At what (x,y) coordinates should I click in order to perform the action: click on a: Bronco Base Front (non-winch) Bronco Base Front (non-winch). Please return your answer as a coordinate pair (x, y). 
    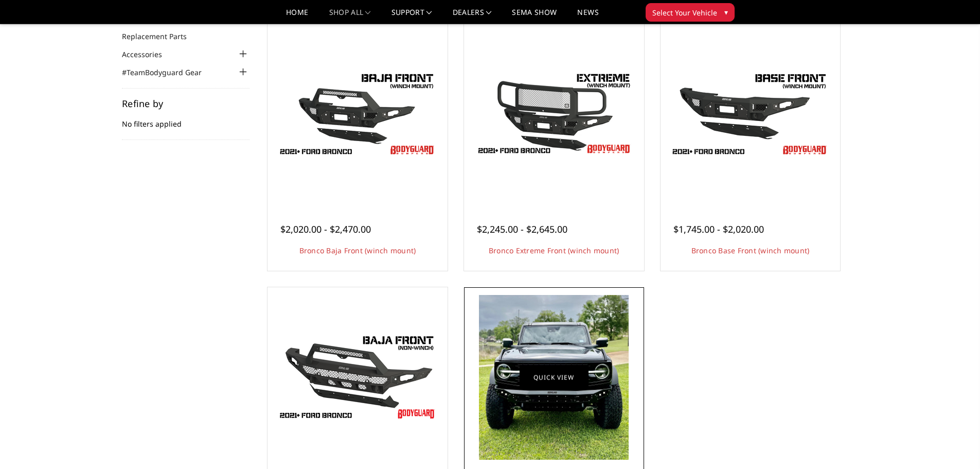
    Looking at the image, I should click on (554, 377).